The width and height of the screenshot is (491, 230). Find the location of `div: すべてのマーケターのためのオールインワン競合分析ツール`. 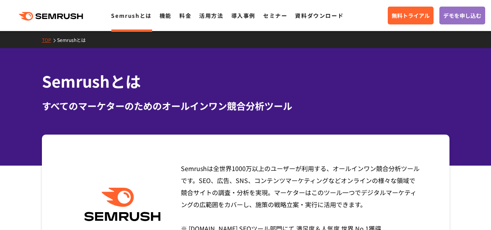

div: すべてのマーケターのためのオールインワン競合分析ツール is located at coordinates (246, 106).